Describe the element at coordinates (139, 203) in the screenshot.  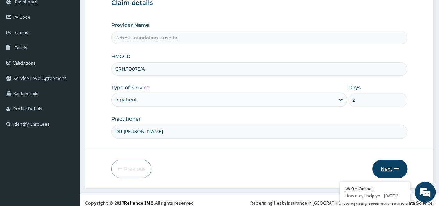
I see `a: RelianceHMO` at that location.